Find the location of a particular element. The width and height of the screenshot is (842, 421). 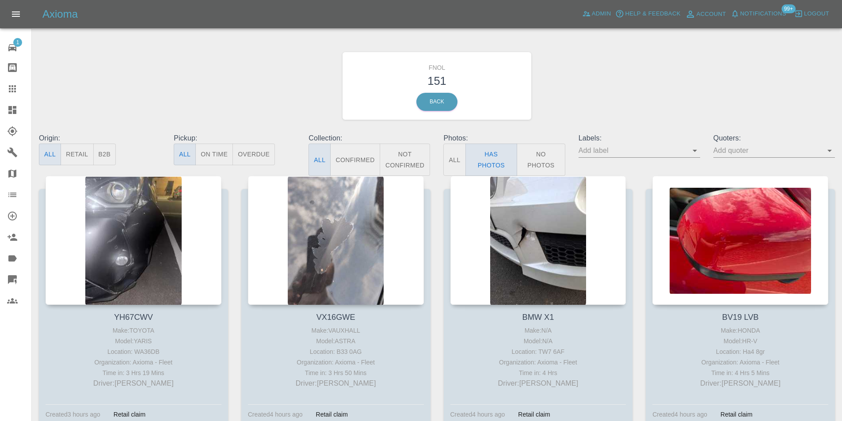

div: Make: N/A is located at coordinates (539, 331).